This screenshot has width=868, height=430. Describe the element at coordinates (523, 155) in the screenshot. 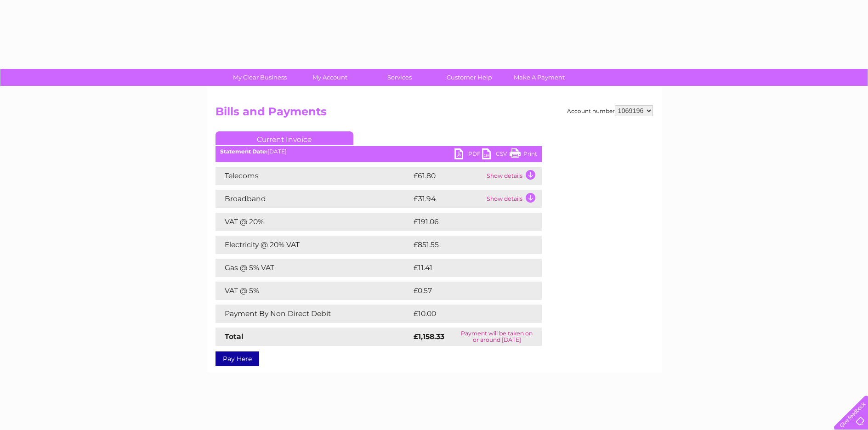

I see `a: Print` at that location.